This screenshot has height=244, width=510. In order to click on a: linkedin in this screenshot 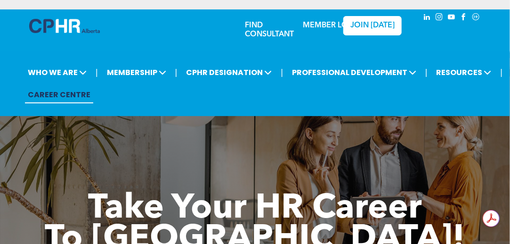, I will do `click(427, 18)`.